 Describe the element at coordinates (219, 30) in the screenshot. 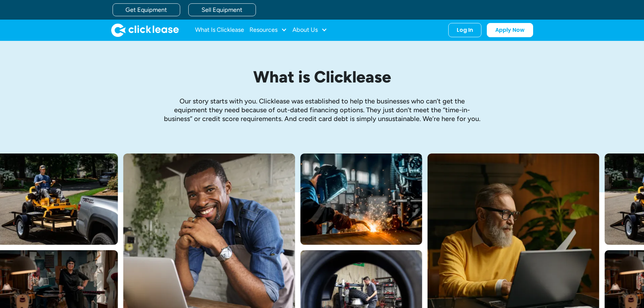

I see `a: What Is Clicklease` at that location.